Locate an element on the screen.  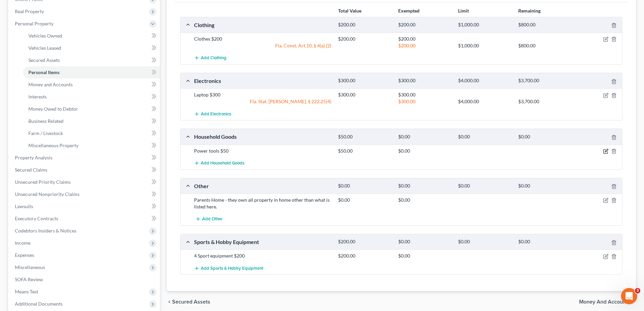
div: Clothes $200 is located at coordinates (263, 39).